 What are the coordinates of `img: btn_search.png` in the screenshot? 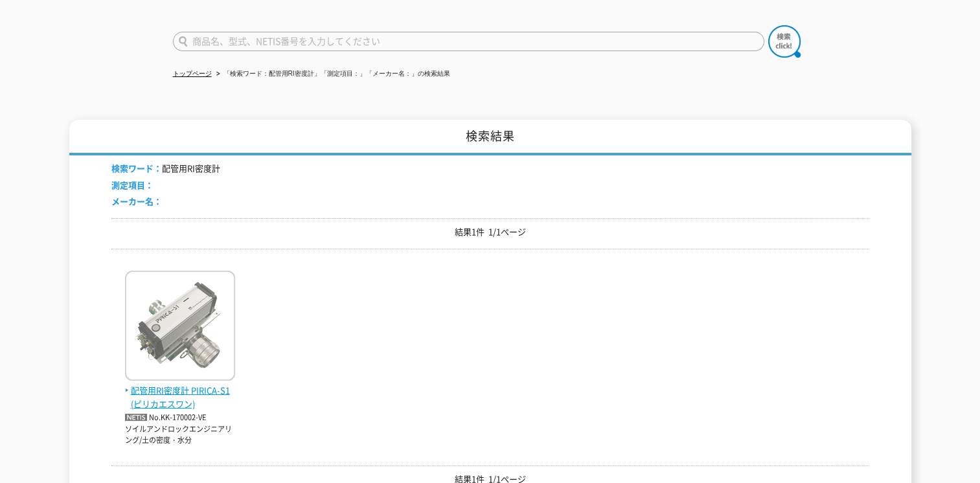 It's located at (785, 41).